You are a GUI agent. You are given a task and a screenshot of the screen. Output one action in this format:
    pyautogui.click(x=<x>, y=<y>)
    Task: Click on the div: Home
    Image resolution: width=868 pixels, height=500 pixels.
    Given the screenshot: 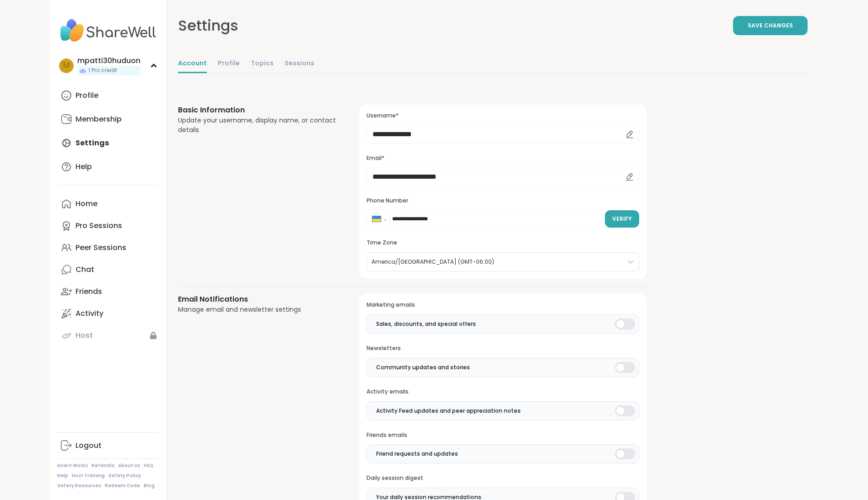 What is the action you would take?
    pyautogui.click(x=86, y=204)
    